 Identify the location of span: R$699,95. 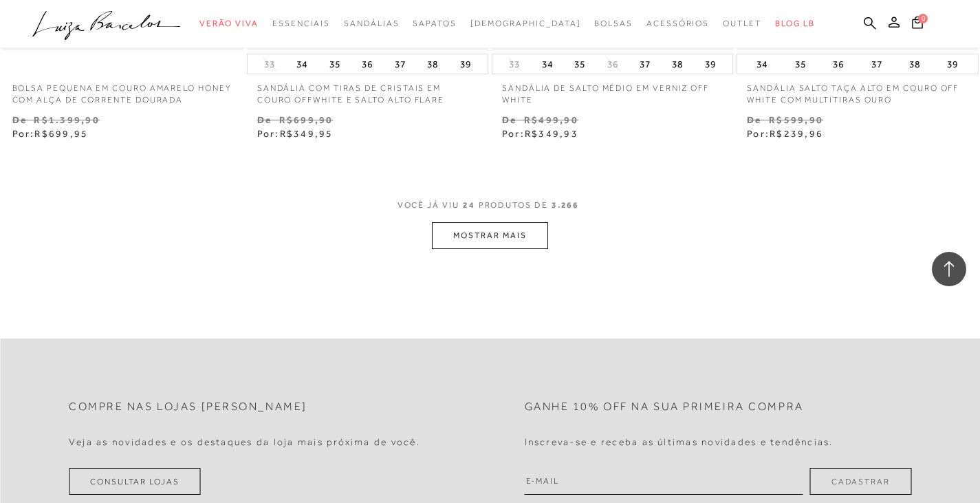
(61, 134).